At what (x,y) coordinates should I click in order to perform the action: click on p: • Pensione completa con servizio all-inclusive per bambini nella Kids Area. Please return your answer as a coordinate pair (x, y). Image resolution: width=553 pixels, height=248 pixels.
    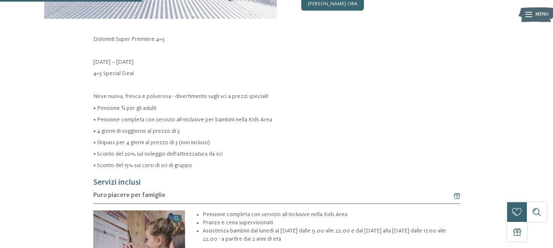
    Looking at the image, I should click on (277, 120).